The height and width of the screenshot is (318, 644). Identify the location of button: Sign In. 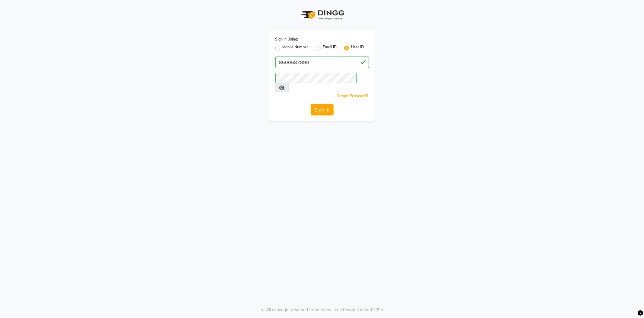
(322, 110).